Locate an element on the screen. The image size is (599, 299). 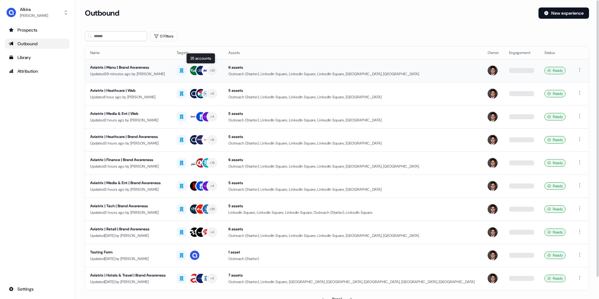
div: Outreach (Starter) is located at coordinates (353, 259).